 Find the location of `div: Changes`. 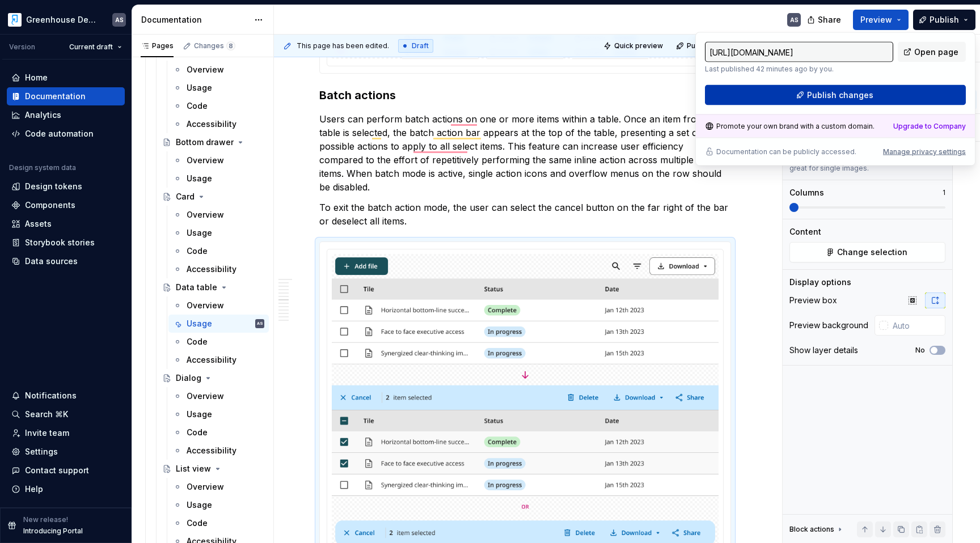

div: Changes is located at coordinates (214, 46).